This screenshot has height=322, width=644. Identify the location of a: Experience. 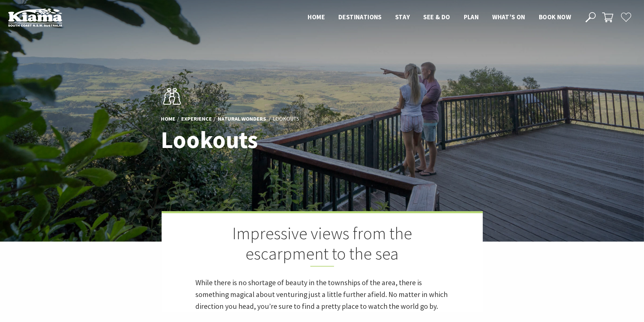
(196, 119).